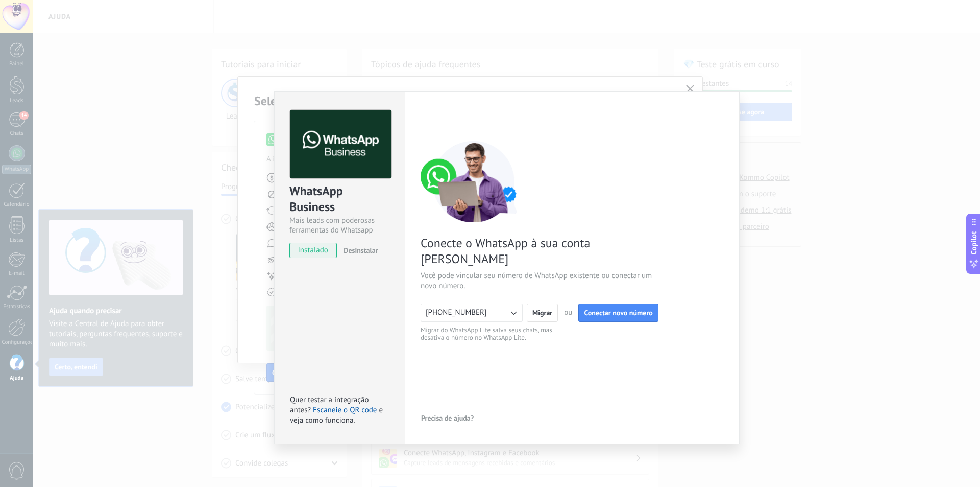 The width and height of the screenshot is (980, 487). Describe the element at coordinates (542, 312) in the screenshot. I see `button: Migrar` at that location.